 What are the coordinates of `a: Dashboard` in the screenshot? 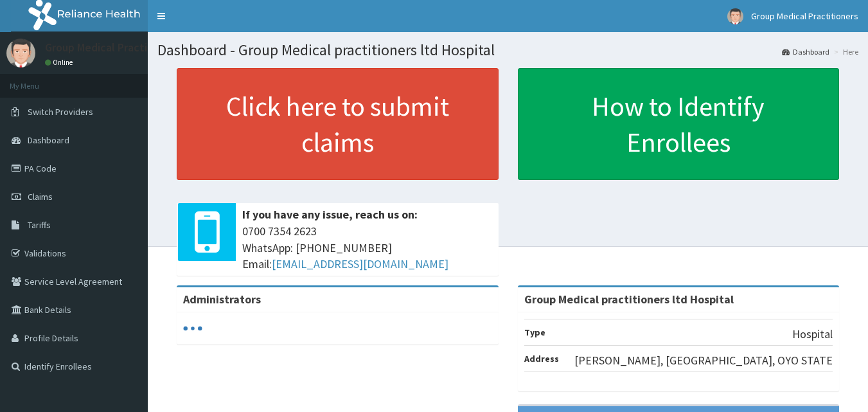 It's located at (805, 52).